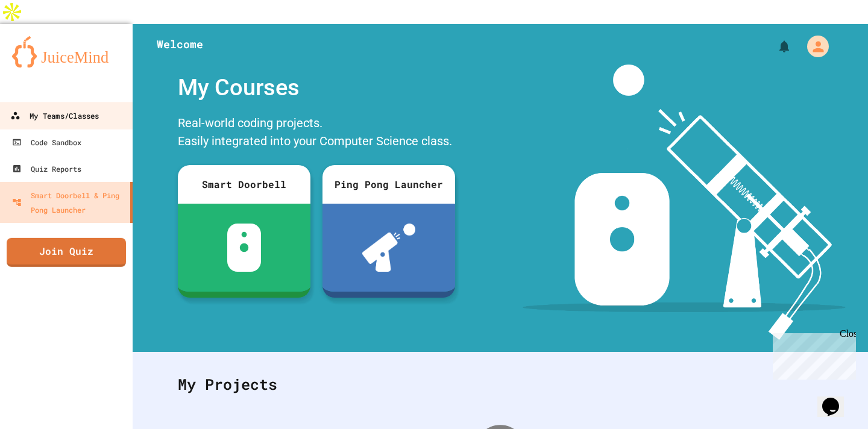  I want to click on div: My Projects, so click(500, 385).